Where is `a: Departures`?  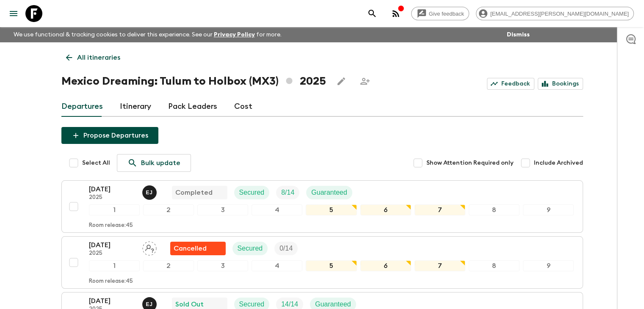
a: Departures is located at coordinates (82, 107).